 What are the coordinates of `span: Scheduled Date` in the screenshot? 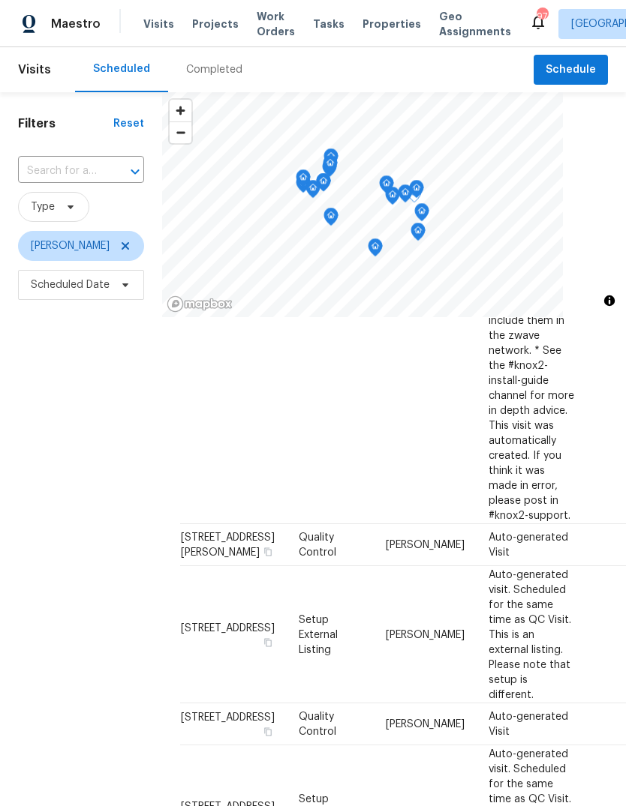 It's located at (70, 285).